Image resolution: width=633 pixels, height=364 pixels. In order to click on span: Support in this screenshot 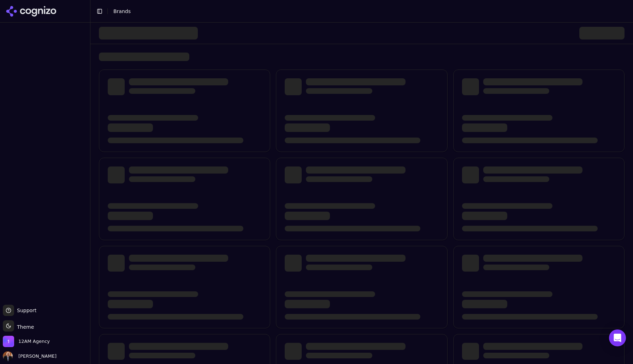, I will do `click(25, 311)`.